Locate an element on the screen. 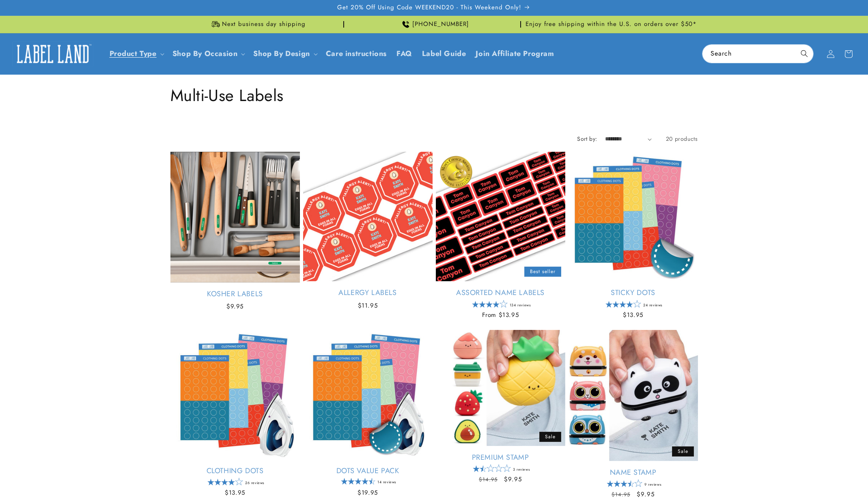  a: FAQ is located at coordinates (404, 53).